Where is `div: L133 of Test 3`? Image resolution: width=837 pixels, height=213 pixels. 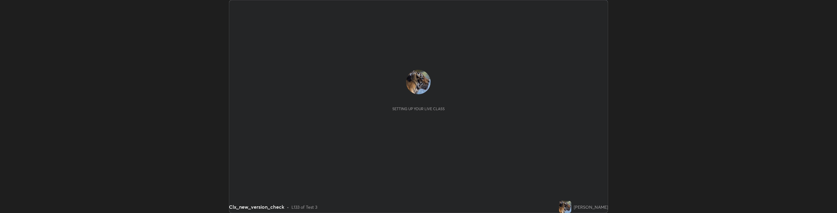 div: L133 of Test 3 is located at coordinates (304, 207).